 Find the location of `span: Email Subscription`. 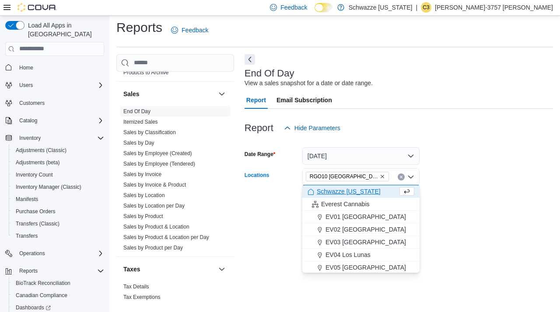

span: Email Subscription is located at coordinates (304, 100).